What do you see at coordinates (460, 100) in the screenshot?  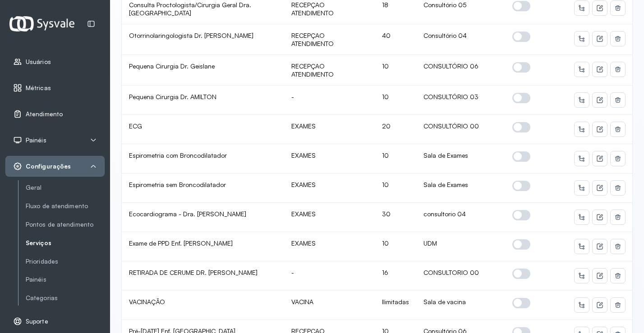 I see `td: CONSULTÓRIO 03` at bounding box center [460, 100].